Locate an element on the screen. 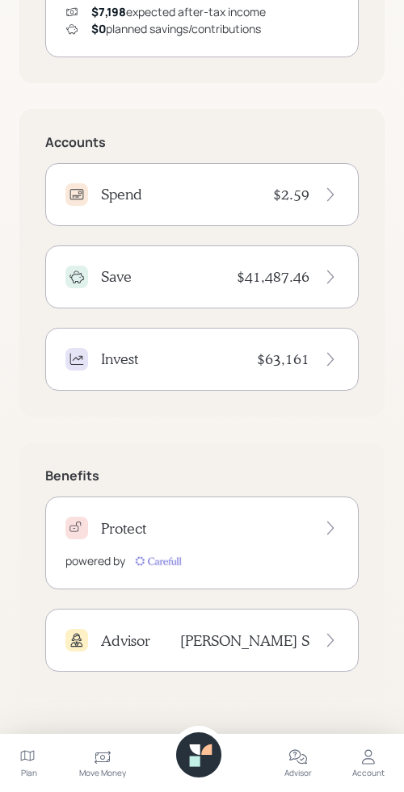  div: expected after-tax income is located at coordinates (179, 11).